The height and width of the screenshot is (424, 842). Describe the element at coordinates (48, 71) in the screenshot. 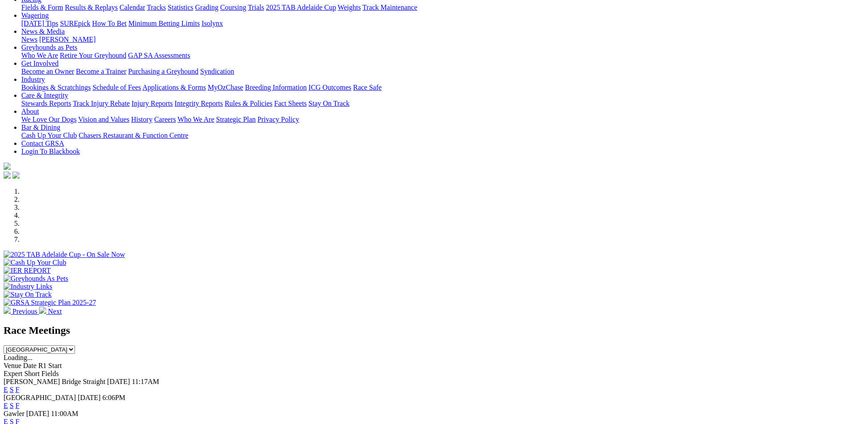

I see `a: Become an Owner` at that location.